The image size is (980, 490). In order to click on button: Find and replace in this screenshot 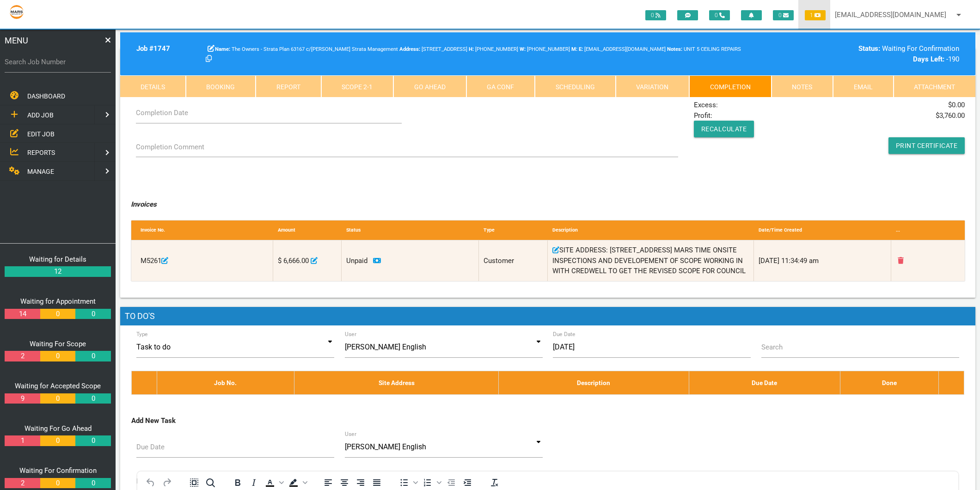, I will do `click(210, 482)`.